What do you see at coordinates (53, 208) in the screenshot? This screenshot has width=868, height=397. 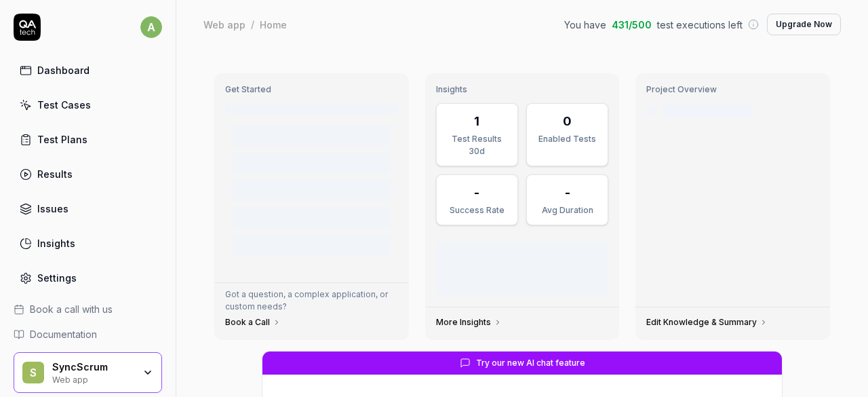 I see `div: Issues` at bounding box center [53, 208].